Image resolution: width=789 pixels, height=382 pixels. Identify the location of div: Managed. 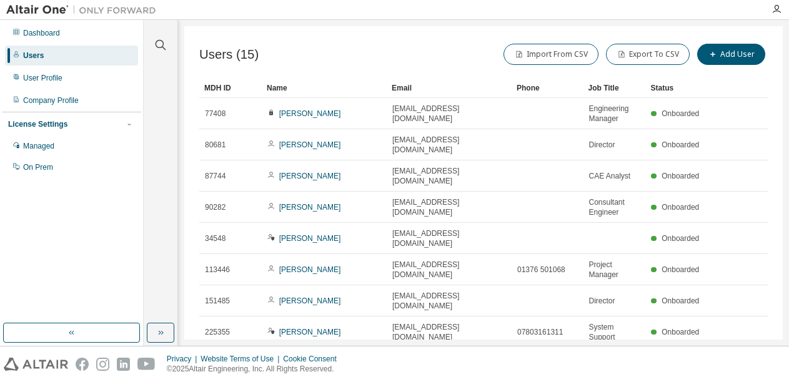
(39, 146).